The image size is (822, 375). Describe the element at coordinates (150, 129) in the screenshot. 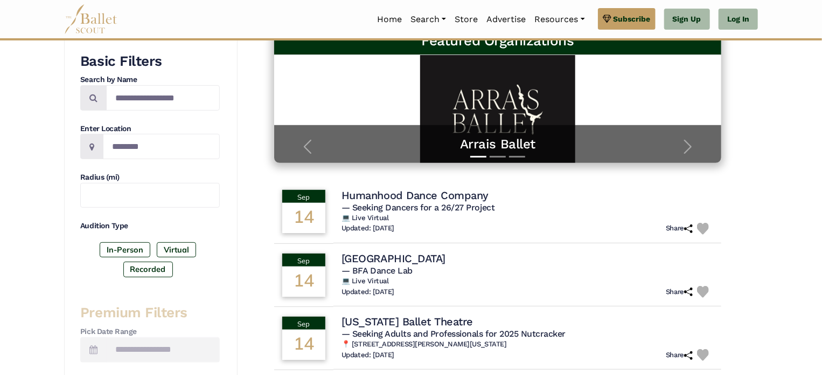

I see `h4: Enter Location` at that location.